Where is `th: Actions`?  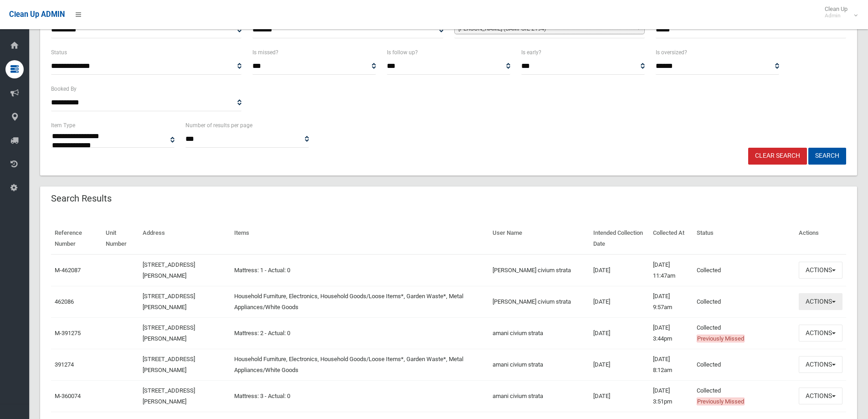
th: Actions is located at coordinates (820, 238).